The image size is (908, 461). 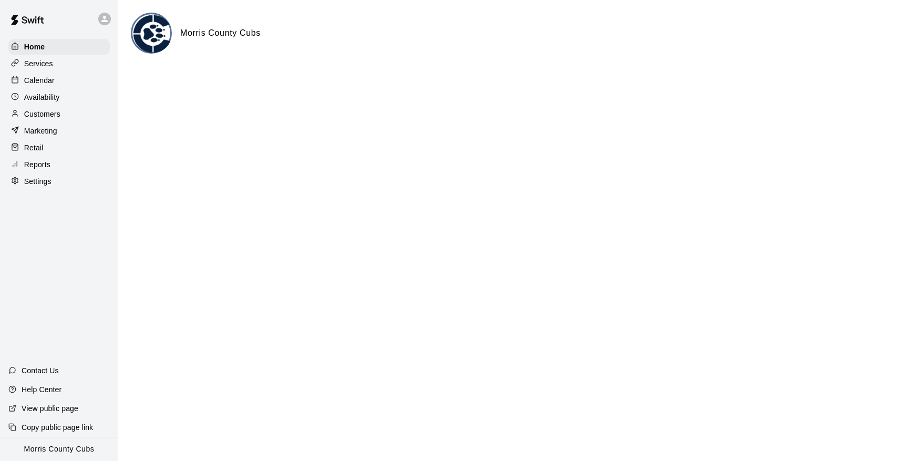 What do you see at coordinates (42, 114) in the screenshot?
I see `p: Customers` at bounding box center [42, 114].